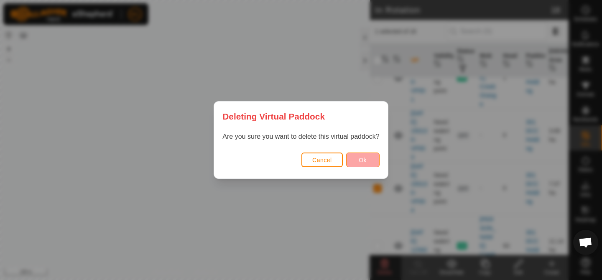 Image resolution: width=602 pixels, height=280 pixels. What do you see at coordinates (273, 116) in the screenshot?
I see `span: Deleting Virtual Paddock` at bounding box center [273, 116].